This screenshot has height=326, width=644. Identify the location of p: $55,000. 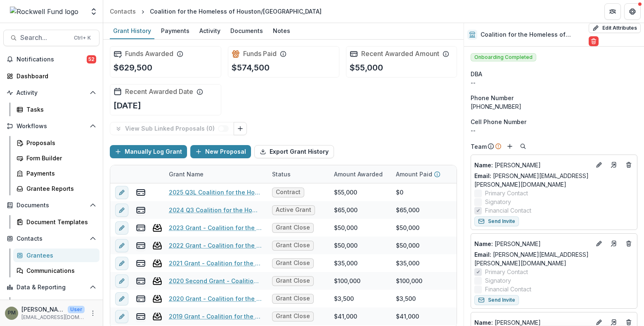
(366, 68).